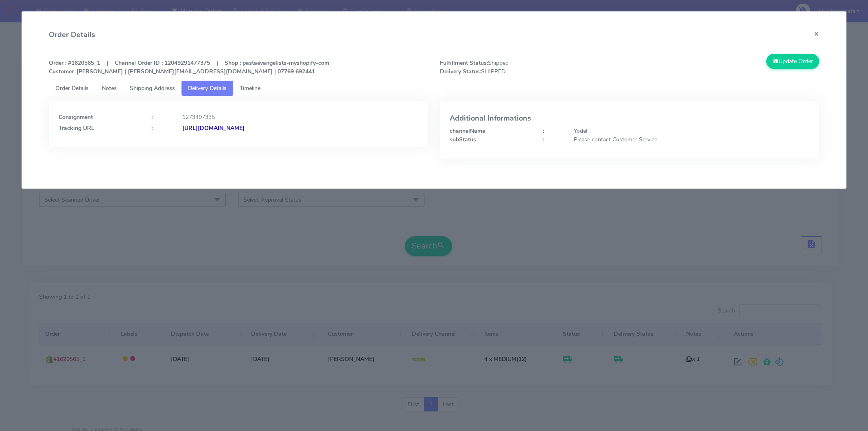  What do you see at coordinates (109, 88) in the screenshot?
I see `span: Notes` at bounding box center [109, 88].